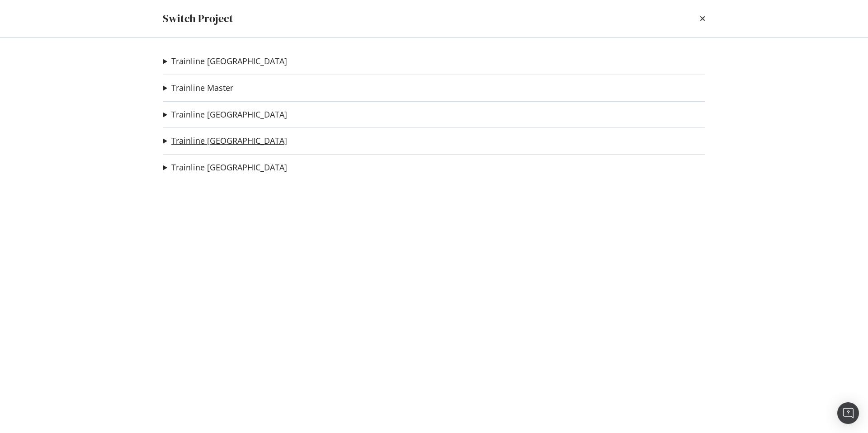 The width and height of the screenshot is (868, 433). What do you see at coordinates (848, 413) in the screenshot?
I see `div: Open Intercom Messenger` at bounding box center [848, 413].